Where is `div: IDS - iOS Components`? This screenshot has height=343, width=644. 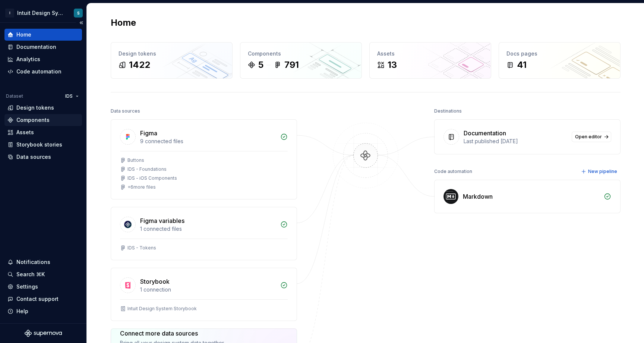 div: IDS - iOS Components is located at coordinates (152, 178).